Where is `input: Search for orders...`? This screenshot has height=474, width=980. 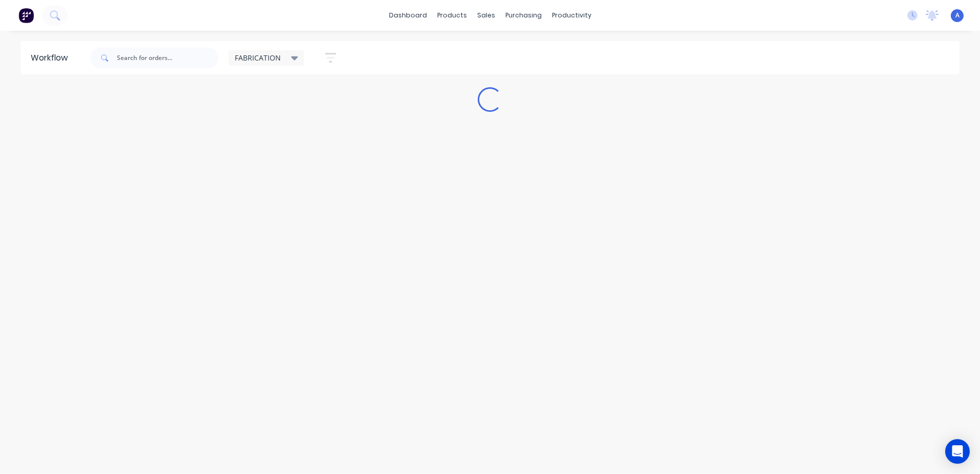 input: Search for orders... is located at coordinates (168, 58).